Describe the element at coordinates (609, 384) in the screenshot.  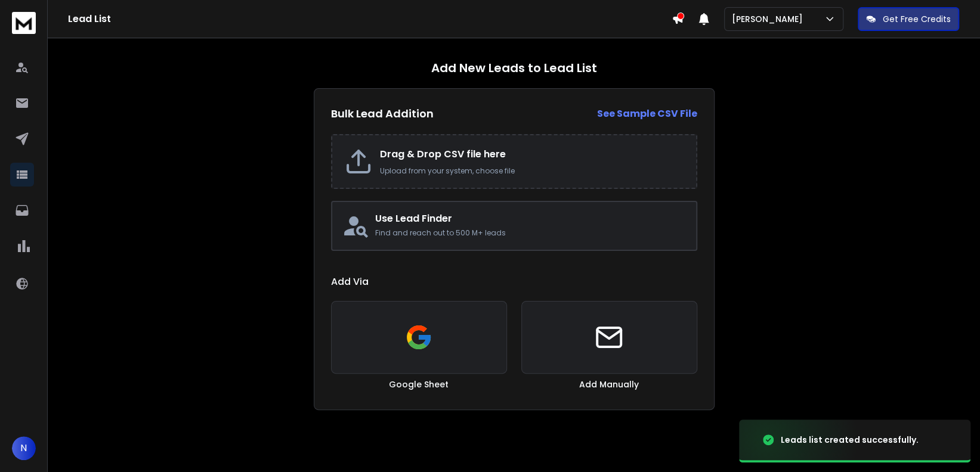
I see `h3: Add Manually` at that location.